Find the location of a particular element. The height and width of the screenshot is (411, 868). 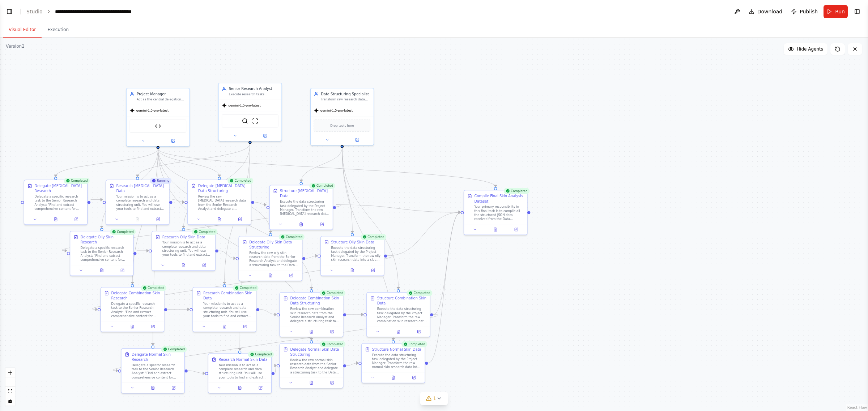

g: Edge from 13d00ec6-a3c3-4755-ac7f-db5fd83b0f65 to 8bd88c64-15b6-4d8d-8908-d9705011ef74 is located at coordinates (352, 364).